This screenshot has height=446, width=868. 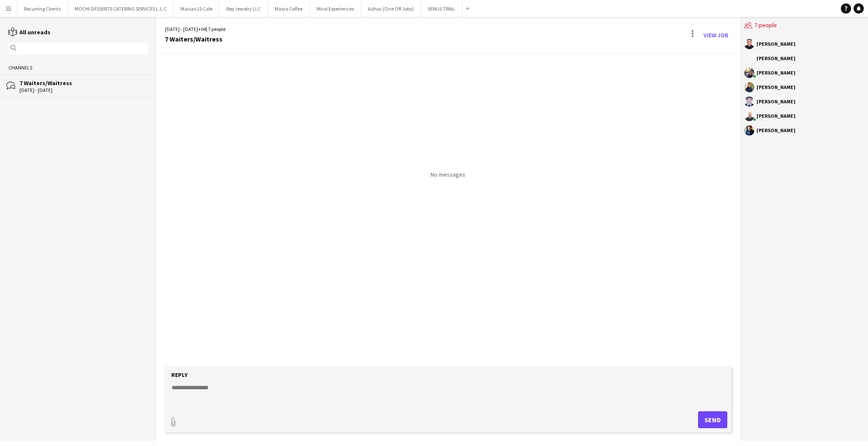 What do you see at coordinates (197, 8) in the screenshot?
I see `button: Maisan15 Cafe` at bounding box center [197, 8].